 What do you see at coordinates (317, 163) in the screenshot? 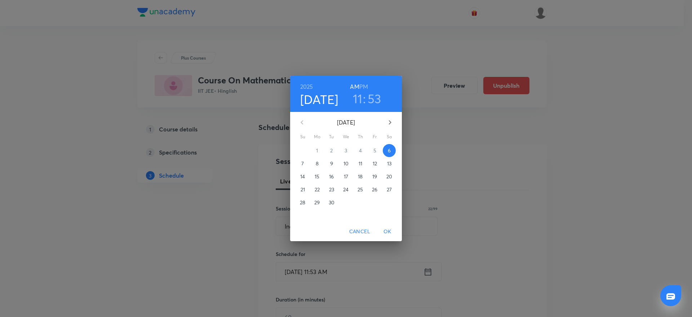
I see `p: 8` at bounding box center [317, 163].